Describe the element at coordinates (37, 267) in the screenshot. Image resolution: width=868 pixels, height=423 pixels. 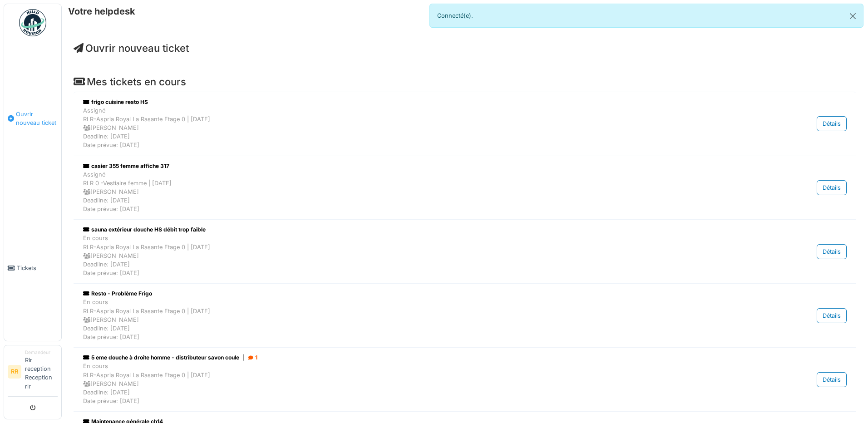
I see `span: Tickets` at that location.